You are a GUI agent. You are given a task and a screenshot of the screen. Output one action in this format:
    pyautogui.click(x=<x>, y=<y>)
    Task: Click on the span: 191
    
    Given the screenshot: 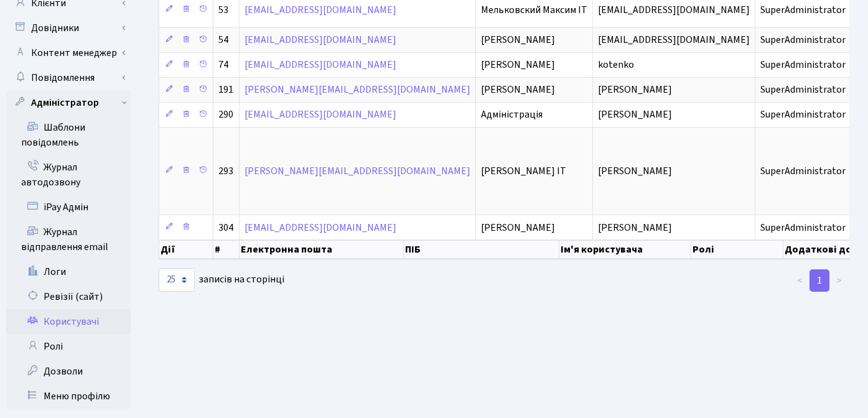 What is the action you would take?
    pyautogui.click(x=226, y=91)
    